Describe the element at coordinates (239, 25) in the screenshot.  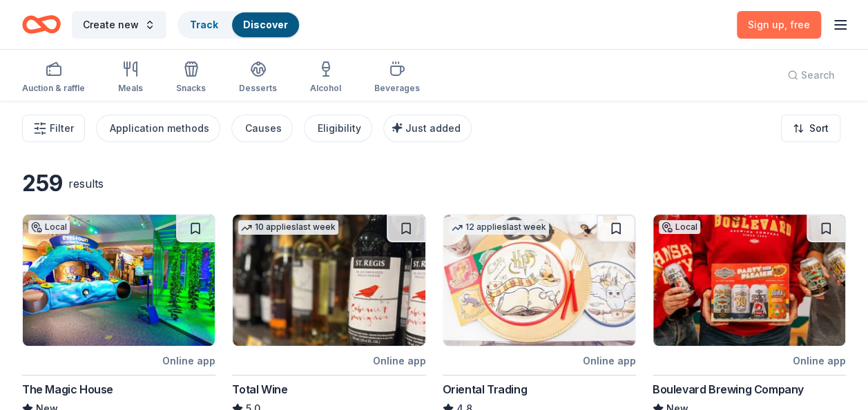
I see `button: TrackDiscover` at that location.